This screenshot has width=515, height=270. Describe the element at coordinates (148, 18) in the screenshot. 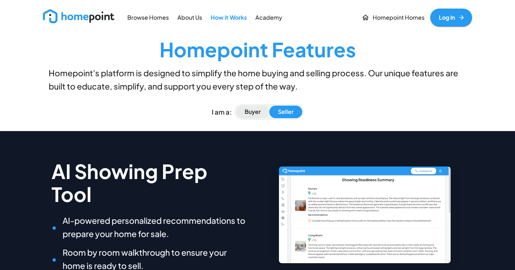

I see `p: Browse Homes` at that location.